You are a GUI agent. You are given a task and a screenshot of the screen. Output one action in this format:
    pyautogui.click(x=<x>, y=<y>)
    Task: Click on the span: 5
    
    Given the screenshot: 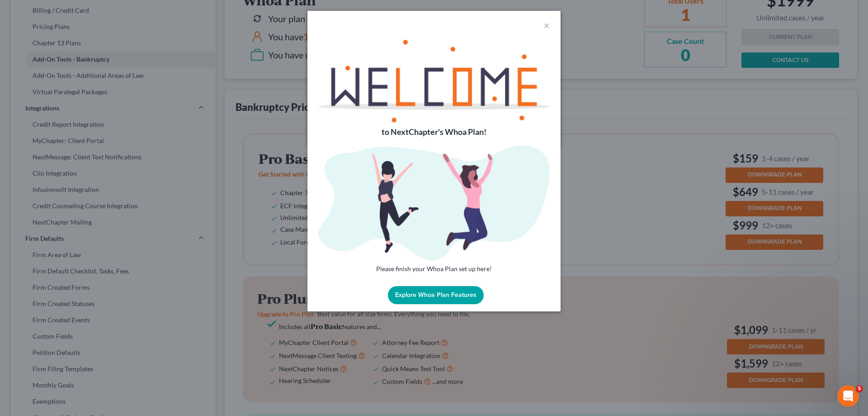 What is the action you would take?
    pyautogui.click(x=859, y=389)
    